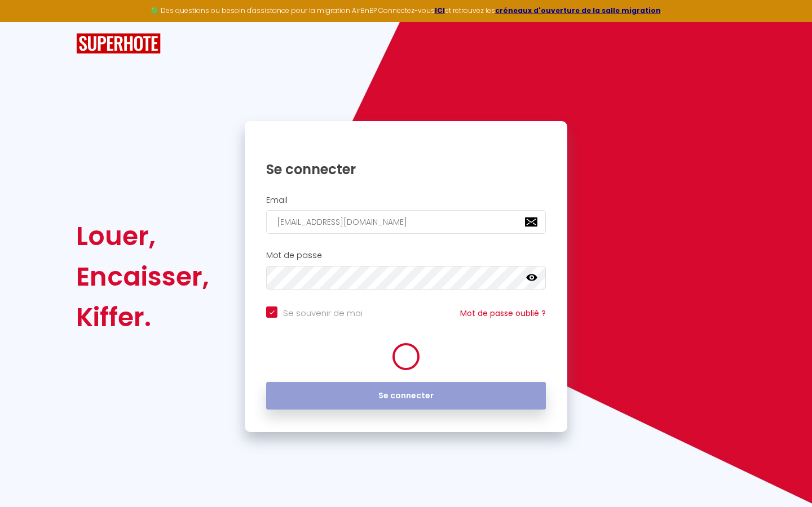 Image resolution: width=812 pixels, height=507 pixels. Describe the element at coordinates (406, 396) in the screenshot. I see `button: Se connecter` at that location.